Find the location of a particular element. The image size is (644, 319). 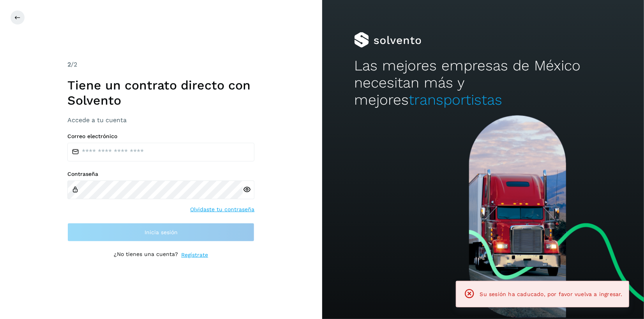

h2: Las mejores empresas de México necesitan más y mejores is located at coordinates (483, 83).